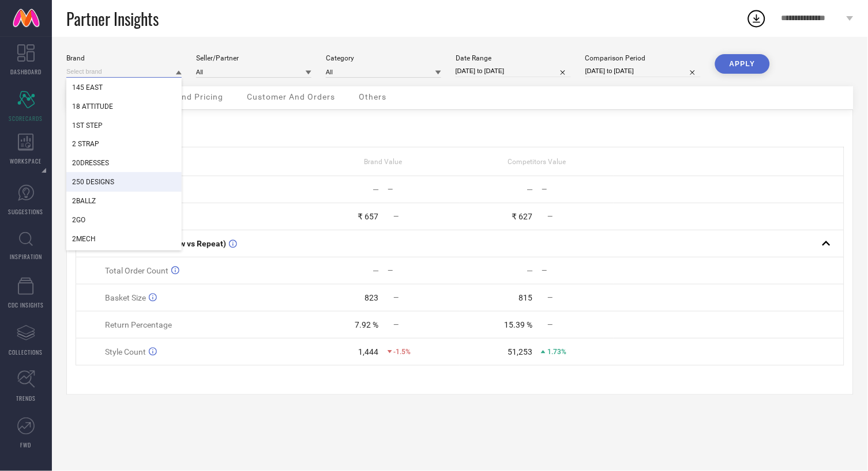  What do you see at coordinates (537, 162) in the screenshot?
I see `span: Competitors Value` at bounding box center [537, 162].